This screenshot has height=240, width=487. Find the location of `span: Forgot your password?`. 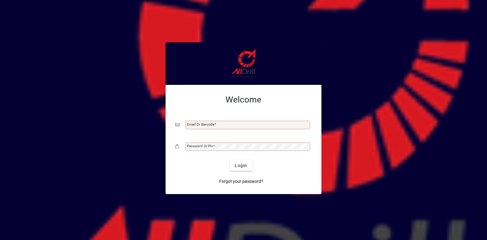

span: Forgot your password? is located at coordinates (241, 181).